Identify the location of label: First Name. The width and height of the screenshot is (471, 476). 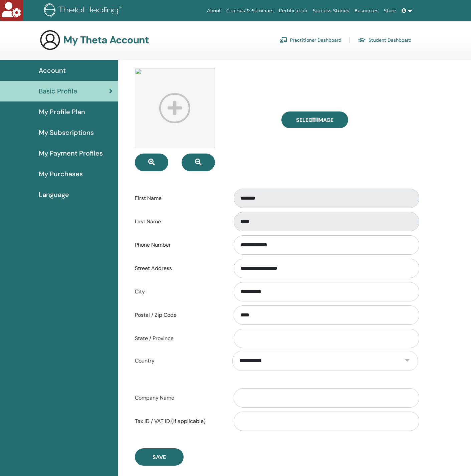
(178, 198).